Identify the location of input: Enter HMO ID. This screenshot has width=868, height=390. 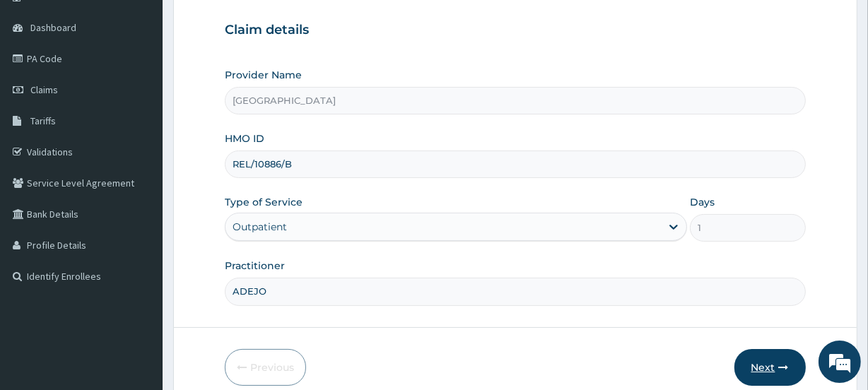
(515, 164).